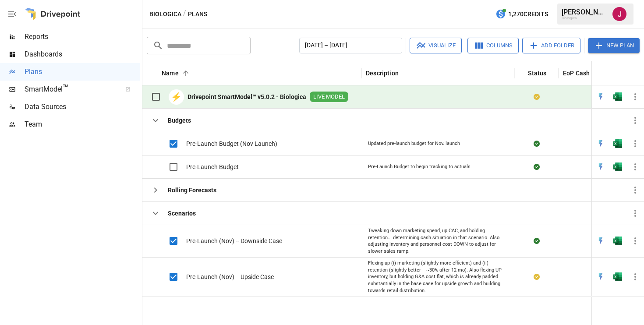  I want to click on button: Columns, so click(493, 46).